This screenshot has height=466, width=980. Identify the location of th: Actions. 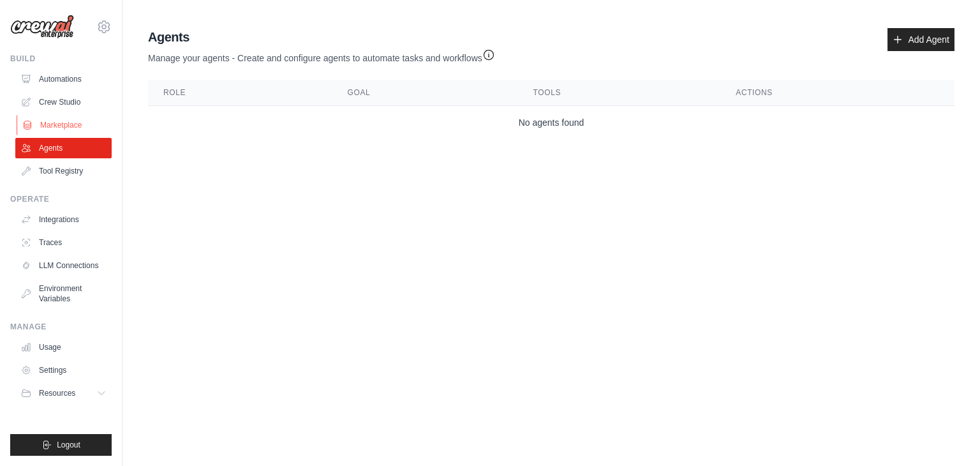
(837, 92).